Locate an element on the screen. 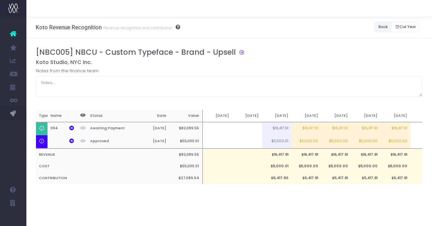 This screenshot has height=226, width=432. th: Type is located at coordinates (42, 116).